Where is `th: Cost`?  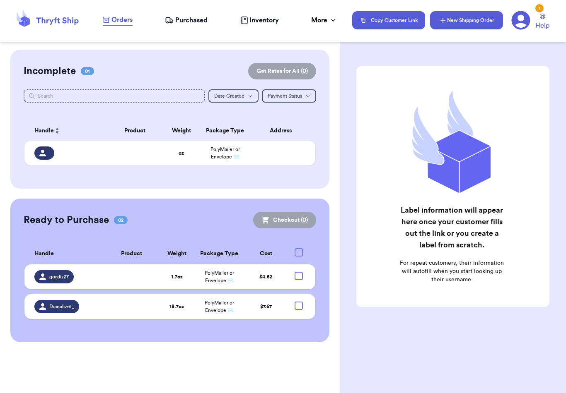 th: Cost is located at coordinates (266, 254).